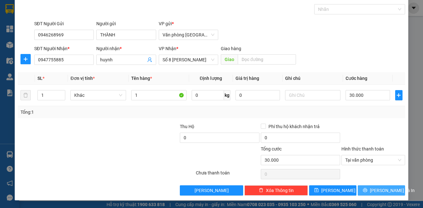 The height and width of the screenshot is (208, 423). What do you see at coordinates (189, 24) in the screenshot?
I see `div: VP gửi` at bounding box center [189, 24].